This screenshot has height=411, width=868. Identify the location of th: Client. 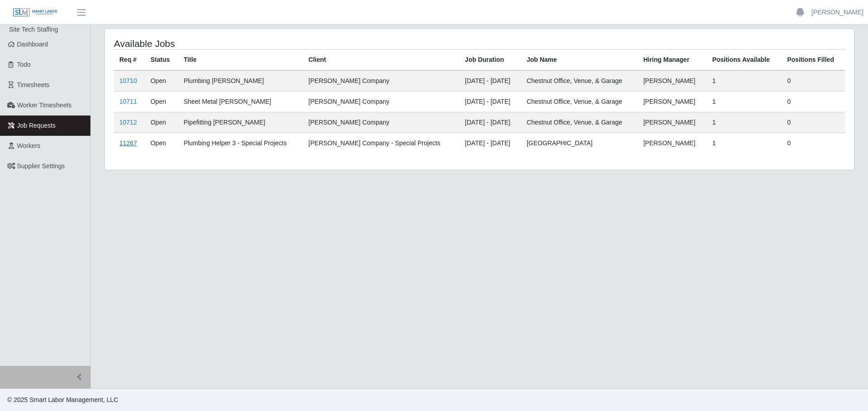
(381, 60).